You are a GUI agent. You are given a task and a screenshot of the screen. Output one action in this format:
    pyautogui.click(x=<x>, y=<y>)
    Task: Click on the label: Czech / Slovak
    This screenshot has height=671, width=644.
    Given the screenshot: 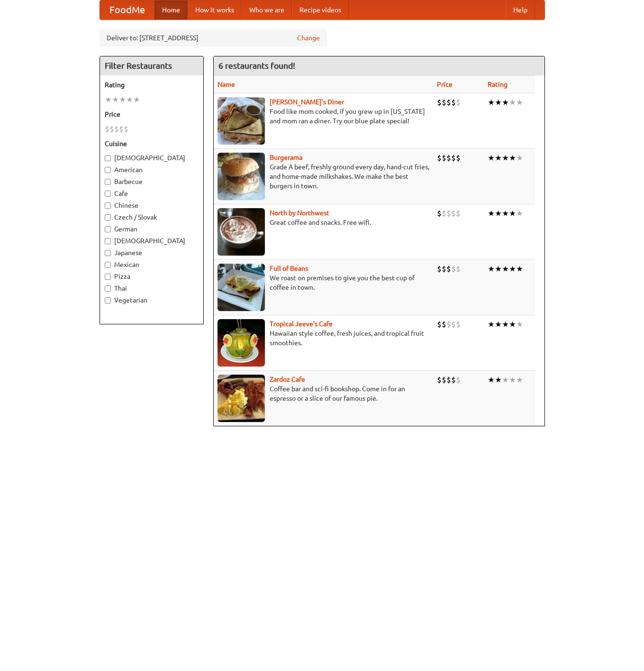 What is the action you would take?
    pyautogui.click(x=152, y=217)
    